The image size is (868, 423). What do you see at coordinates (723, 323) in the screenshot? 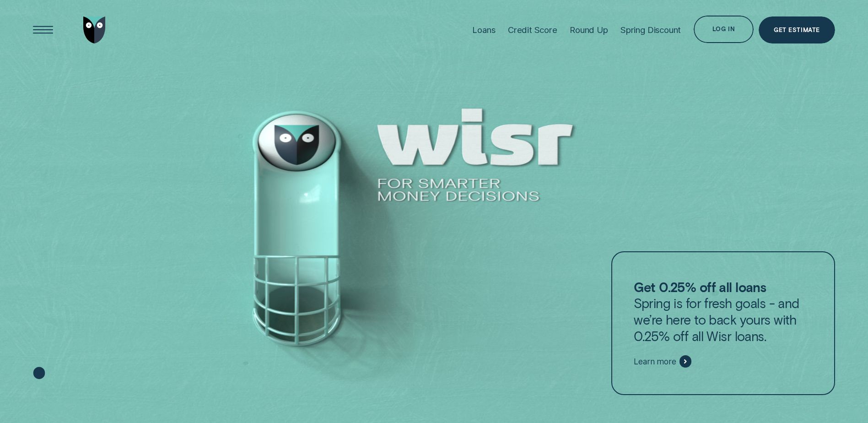
I see `a: Get 0.25% off all loansSpring is for fresh goals - and we’re here to back yours with 0.25% off al...` at bounding box center [723, 323].